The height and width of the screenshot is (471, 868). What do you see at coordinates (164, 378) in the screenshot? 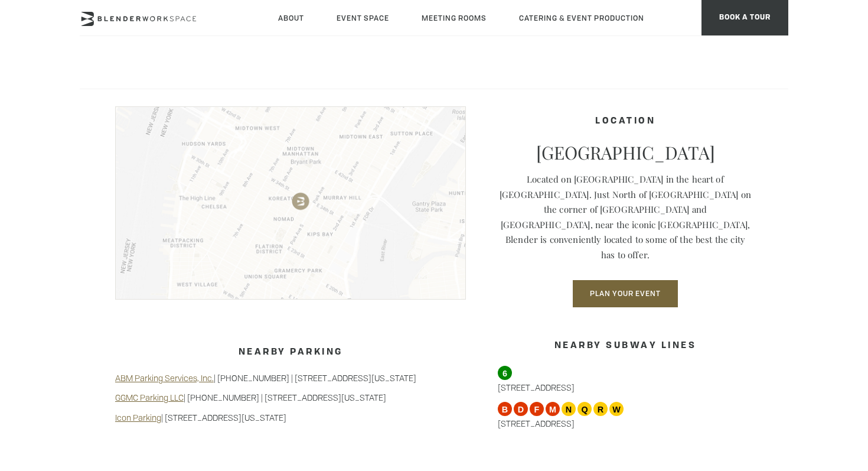
I see `a: ABM Parking Services, Inc.` at bounding box center [164, 378].